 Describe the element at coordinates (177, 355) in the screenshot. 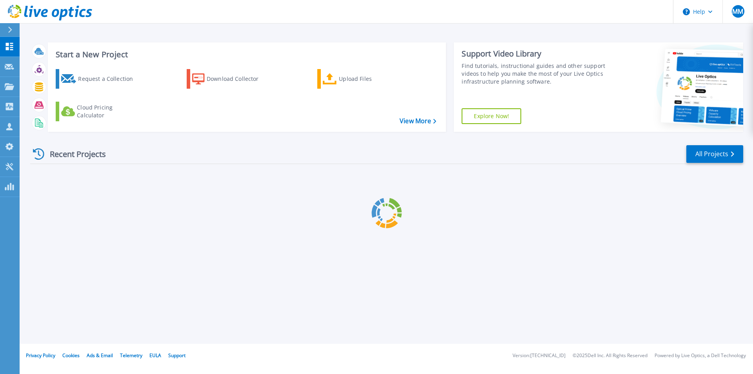

I see `a: Support` at that location.